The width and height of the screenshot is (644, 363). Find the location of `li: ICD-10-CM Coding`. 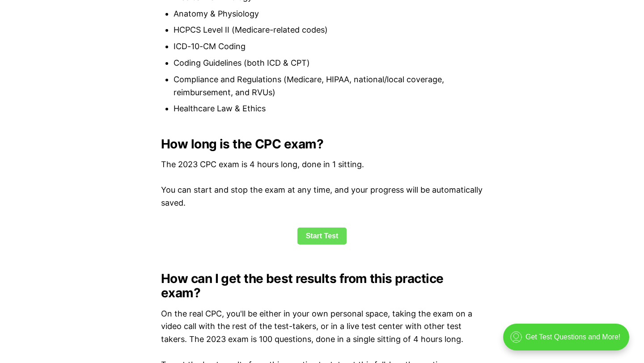

li: ICD-10-CM Coding is located at coordinates (328, 46).